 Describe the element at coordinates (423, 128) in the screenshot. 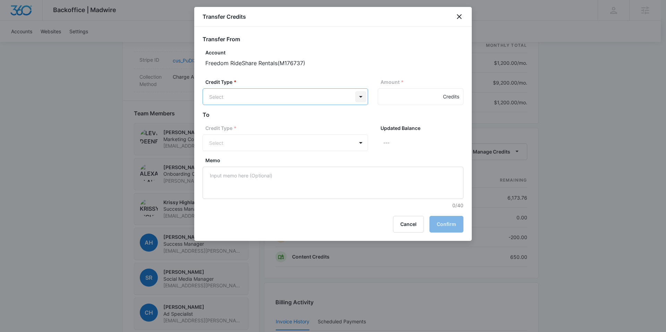

I see `label: Updated Balance` at that location.